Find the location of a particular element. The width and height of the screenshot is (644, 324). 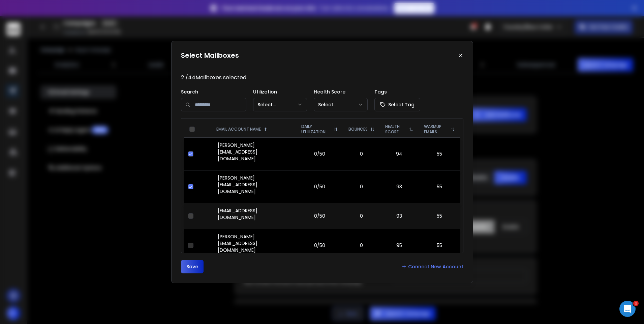

a: Connect New Account is located at coordinates (433, 267).